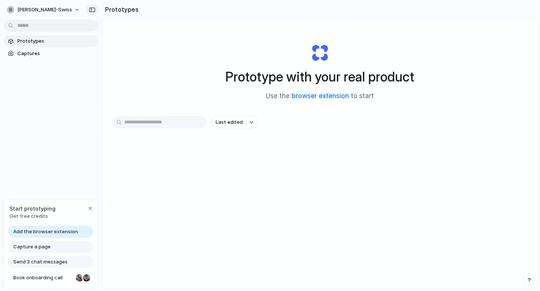 This screenshot has height=291, width=540. What do you see at coordinates (40, 262) in the screenshot?
I see `span: Send 3 chat messages` at bounding box center [40, 262].